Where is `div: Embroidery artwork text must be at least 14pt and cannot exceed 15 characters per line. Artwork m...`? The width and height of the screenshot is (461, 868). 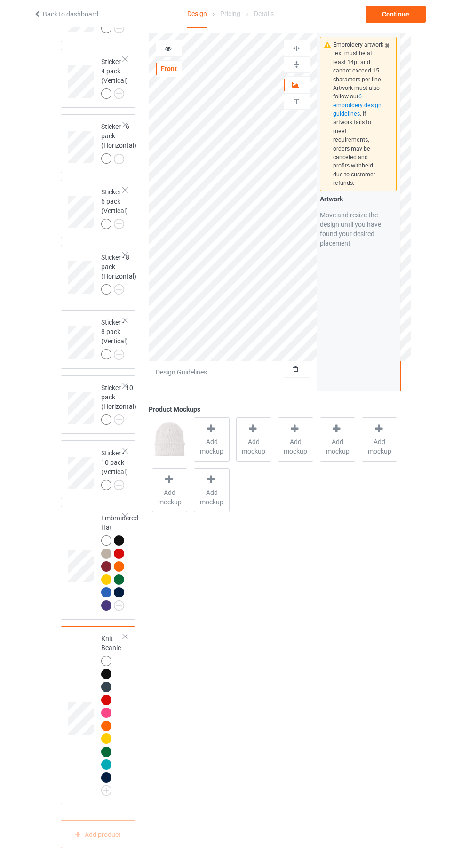
div: Embroidery artwork text must be at least 14pt and cannot exceed 15 characters per line. Artwork m... is located at coordinates (358, 114).